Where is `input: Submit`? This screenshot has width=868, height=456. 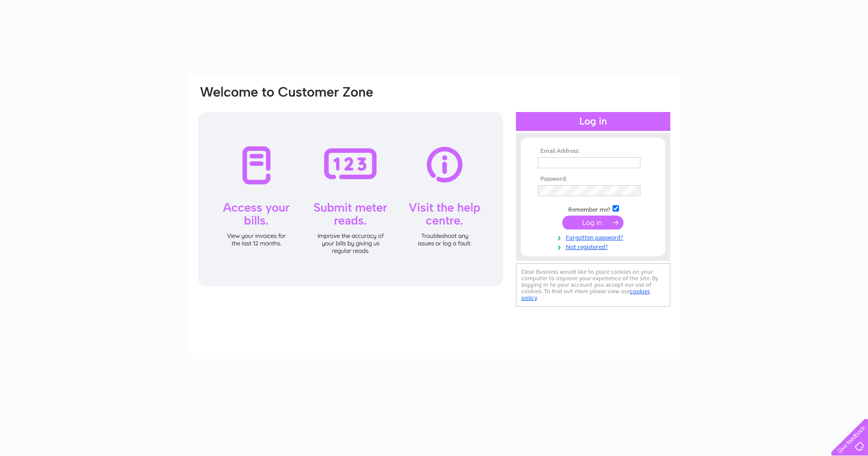
input: Submit is located at coordinates (592, 223).